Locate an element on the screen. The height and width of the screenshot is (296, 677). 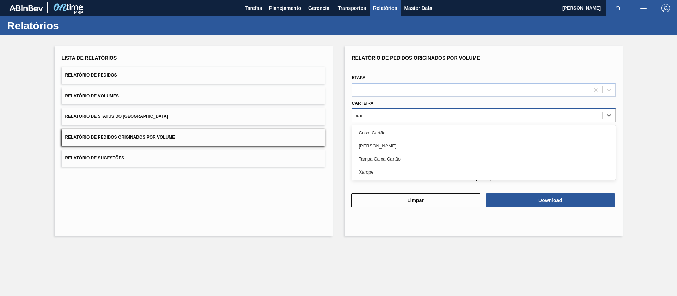
h1: Relatórios is located at coordinates (69, 25).